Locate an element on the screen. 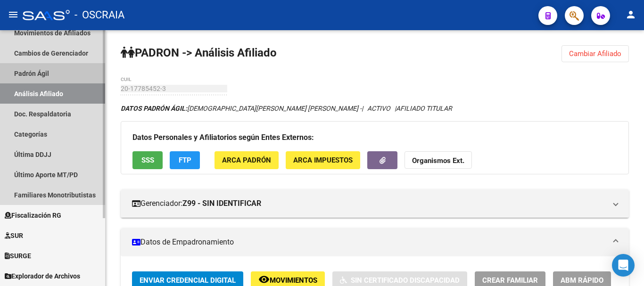  span: ARCA Impuestos is located at coordinates (323, 161).